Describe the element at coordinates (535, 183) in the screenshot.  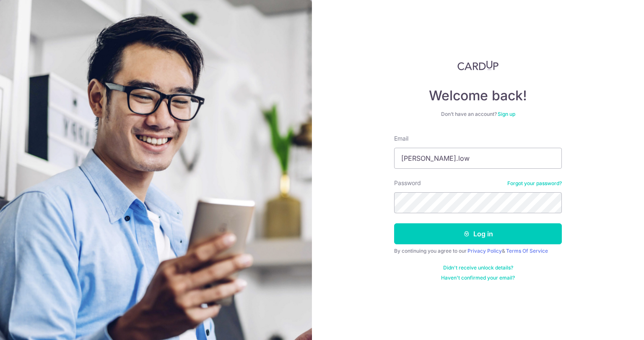
I see `a: Forgot your password?` at that location.